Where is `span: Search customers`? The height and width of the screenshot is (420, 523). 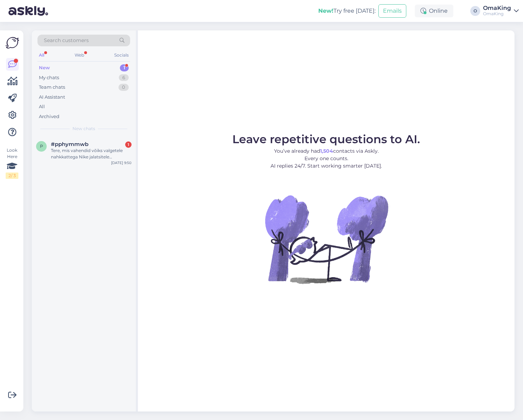
span: Search customers is located at coordinates (66, 40).